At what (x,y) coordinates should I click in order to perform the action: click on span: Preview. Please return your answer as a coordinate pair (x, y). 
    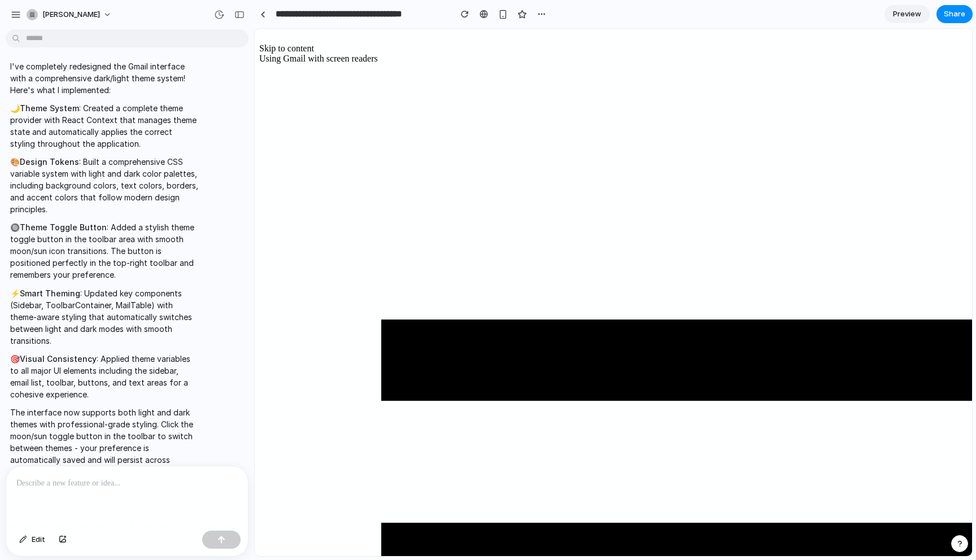
    Looking at the image, I should click on (908, 15).